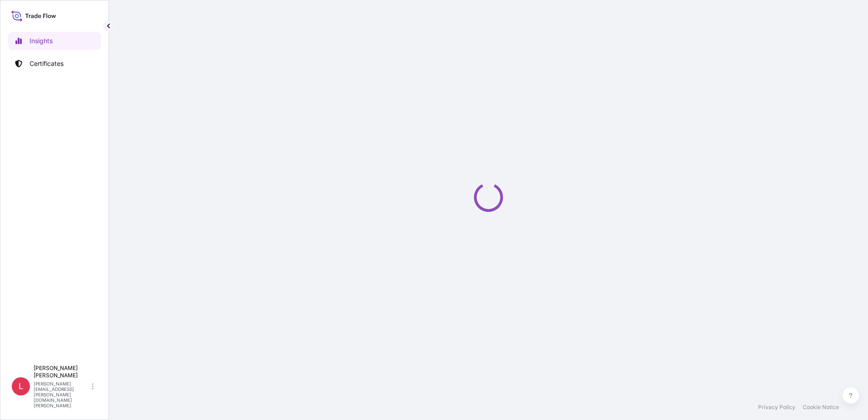  What do you see at coordinates (777, 407) in the screenshot?
I see `p: Privacy Policy` at bounding box center [777, 407].